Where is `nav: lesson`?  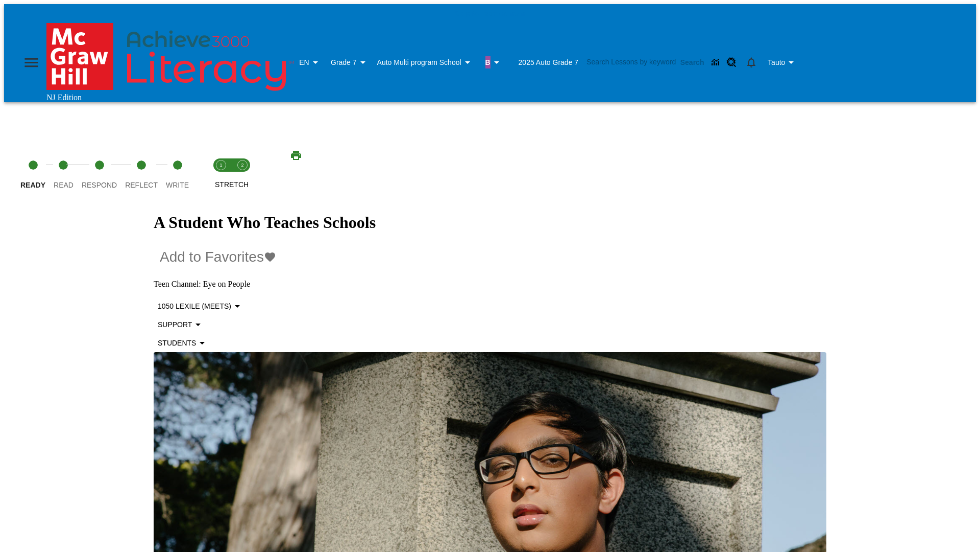 nav: lesson is located at coordinates (490, 174).